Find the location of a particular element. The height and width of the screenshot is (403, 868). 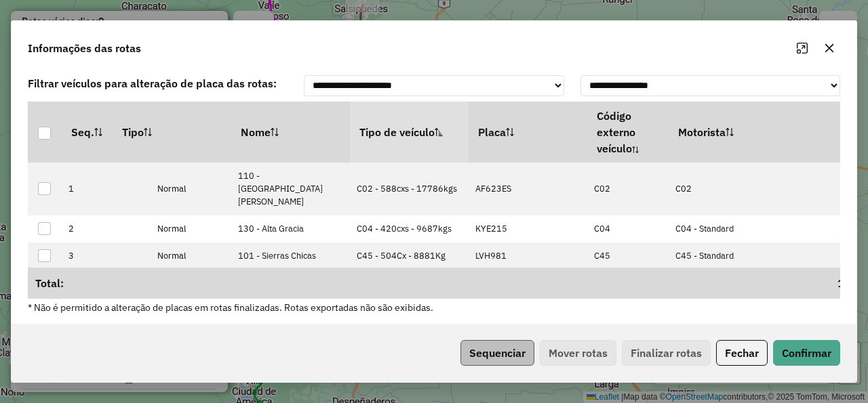

th: Motorista is located at coordinates (727, 132).